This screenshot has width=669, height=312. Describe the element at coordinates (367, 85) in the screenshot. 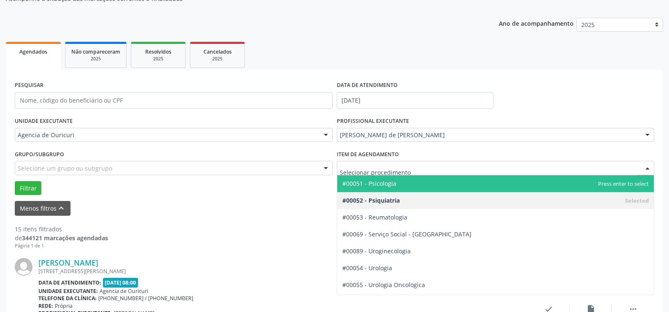

I see `label: DATA DE ATENDIMENTO` at that location.